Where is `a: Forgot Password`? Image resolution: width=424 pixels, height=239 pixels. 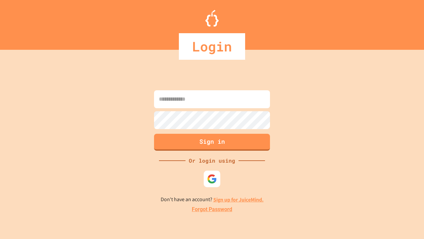
a: Forgot Password is located at coordinates (212, 209).